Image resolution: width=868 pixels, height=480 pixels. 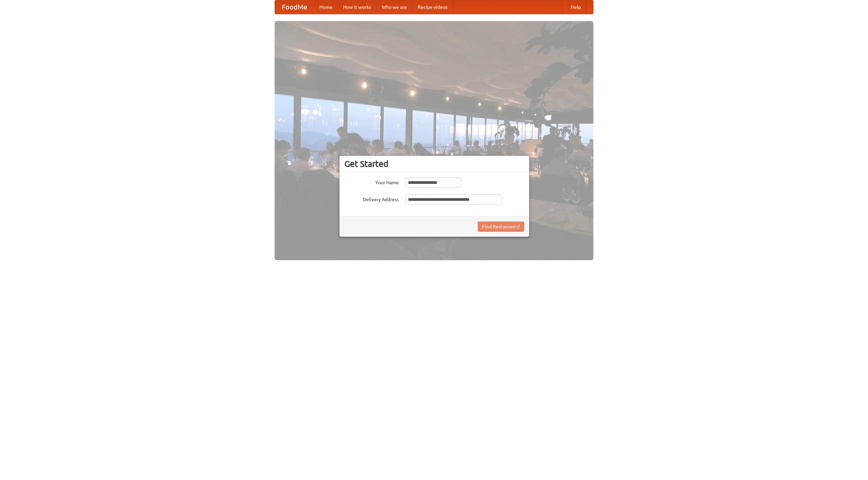 I want to click on a: Recipe videos, so click(x=433, y=7).